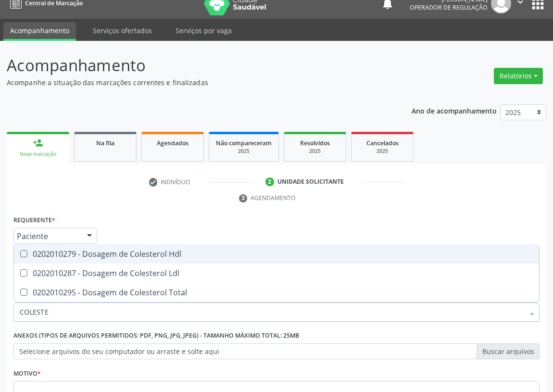  I want to click on a: Acompanhamento, so click(40, 31).